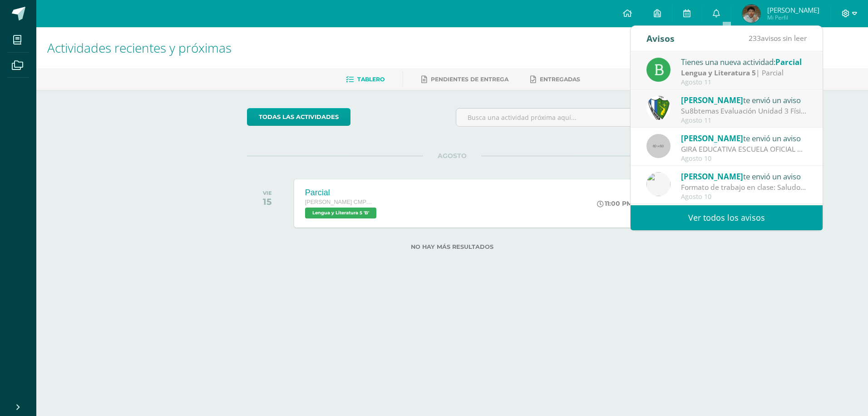 This screenshot has height=416, width=868. I want to click on img: 6dfd641176813817be49ede9ad67d1c4.png, so click(658, 184).